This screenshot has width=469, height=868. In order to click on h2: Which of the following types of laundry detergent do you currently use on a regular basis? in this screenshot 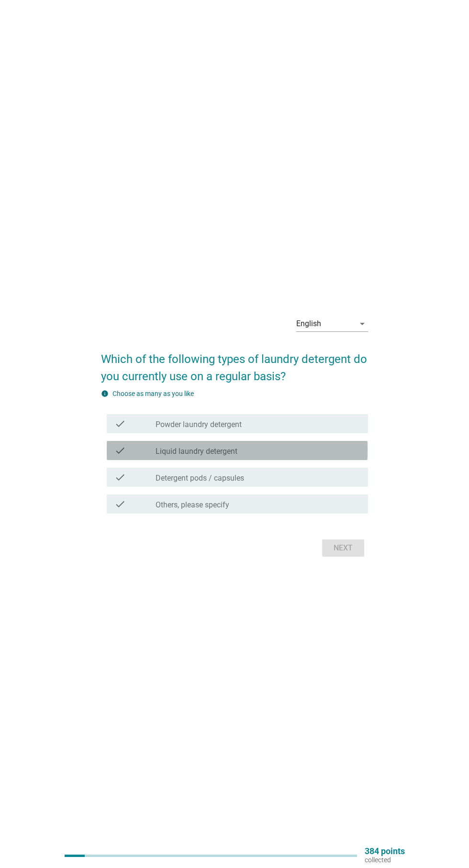, I will do `click(234, 363)`.